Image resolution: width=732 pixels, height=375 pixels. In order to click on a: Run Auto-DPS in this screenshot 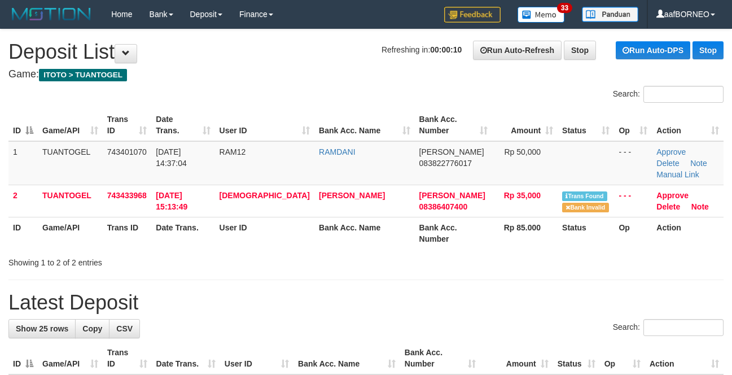, I will do `click(653, 50)`.